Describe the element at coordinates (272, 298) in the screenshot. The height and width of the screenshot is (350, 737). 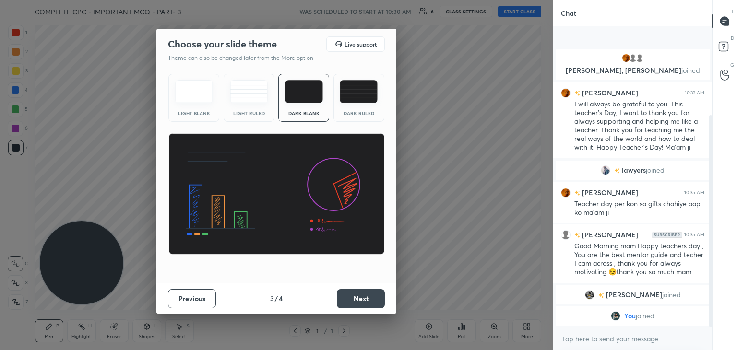
I see `h4: 3` at that location.